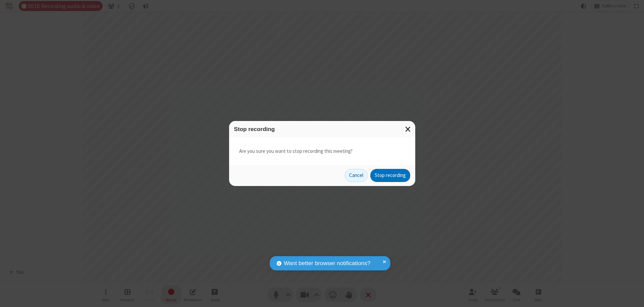 Image resolution: width=644 pixels, height=307 pixels. What do you see at coordinates (408, 129) in the screenshot?
I see `button: Close modal` at bounding box center [408, 129].